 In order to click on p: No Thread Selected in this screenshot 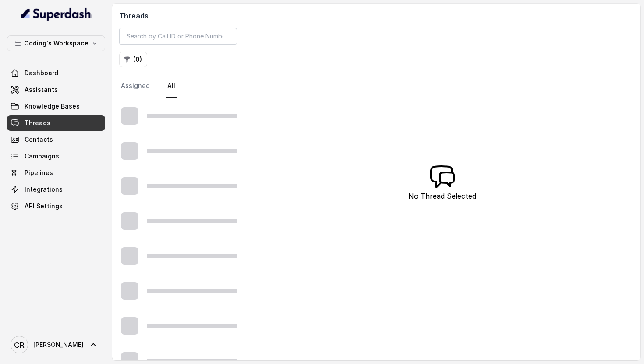, I will do `click(442, 196)`.